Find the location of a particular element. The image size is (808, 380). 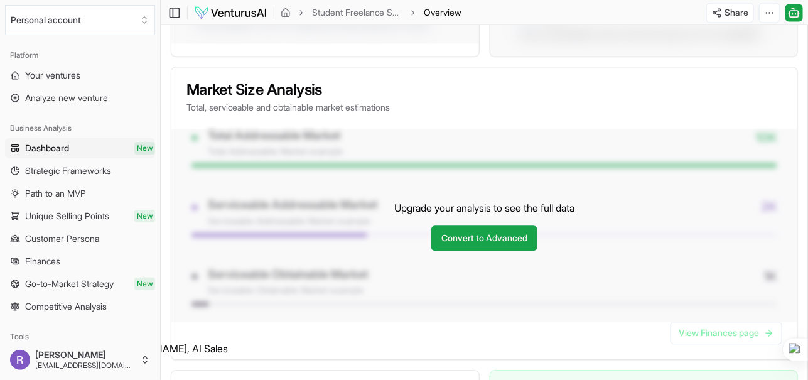

span: Analyze new venture is located at coordinates (67, 98).